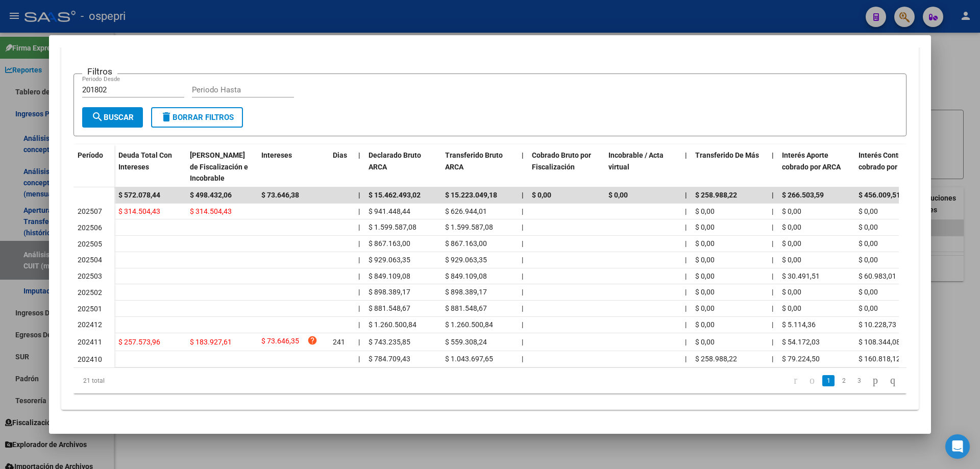 This screenshot has width=980, height=469. I want to click on span: $ 1.260.500,84, so click(393, 324).